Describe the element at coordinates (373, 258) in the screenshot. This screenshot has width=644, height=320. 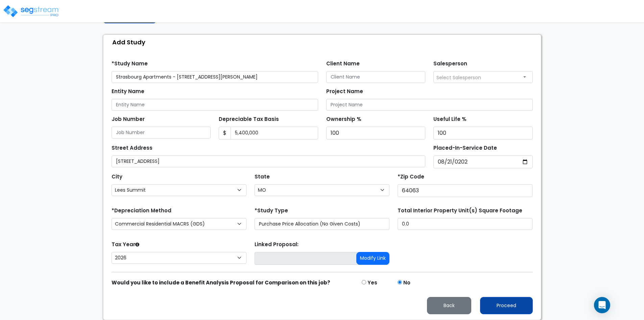
I see `button: Modify Link` at that location.